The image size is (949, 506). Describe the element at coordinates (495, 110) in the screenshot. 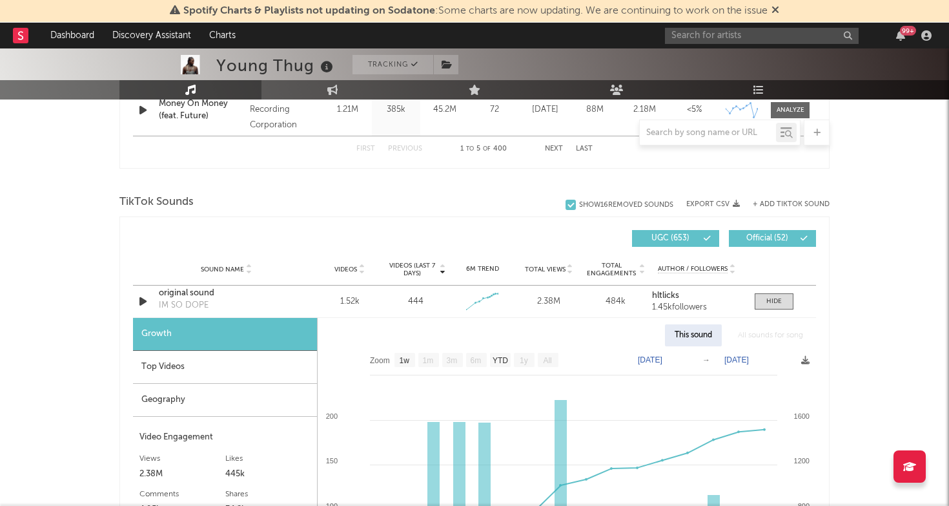

I see `div: 72` at that location.